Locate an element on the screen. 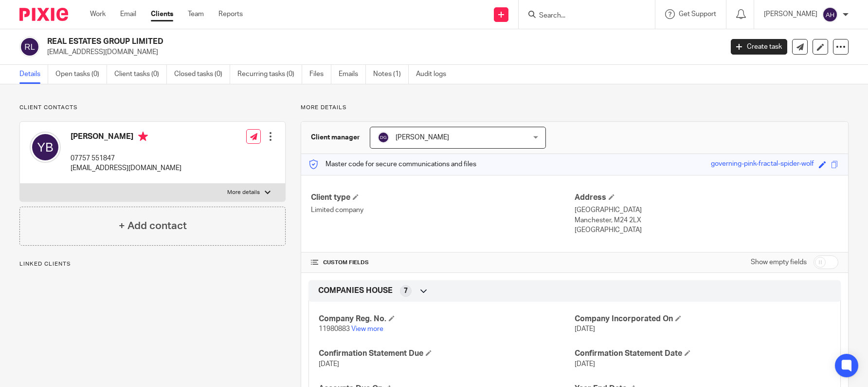 Image resolution: width=868 pixels, height=387 pixels. a: Audit logs is located at coordinates (434, 74).